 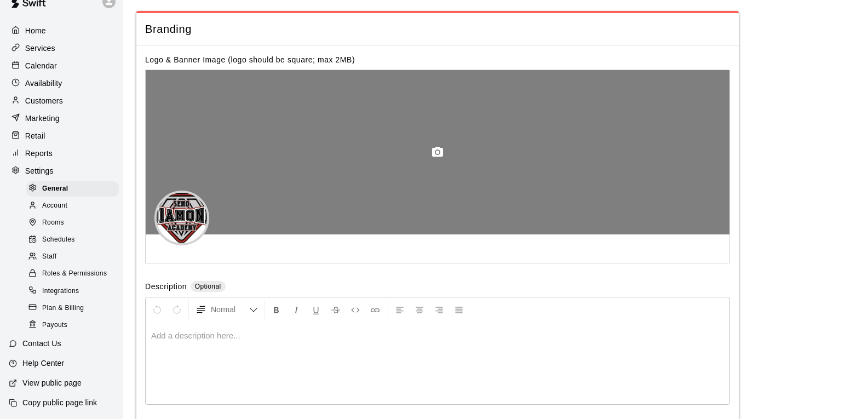 I want to click on span: Normal, so click(x=230, y=309).